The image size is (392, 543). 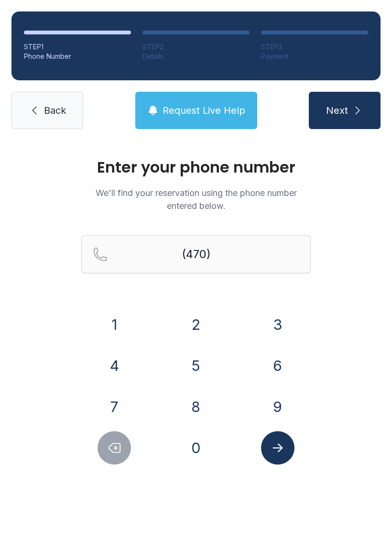 What do you see at coordinates (314, 47) in the screenshot?
I see `div: STEP 3` at bounding box center [314, 47].